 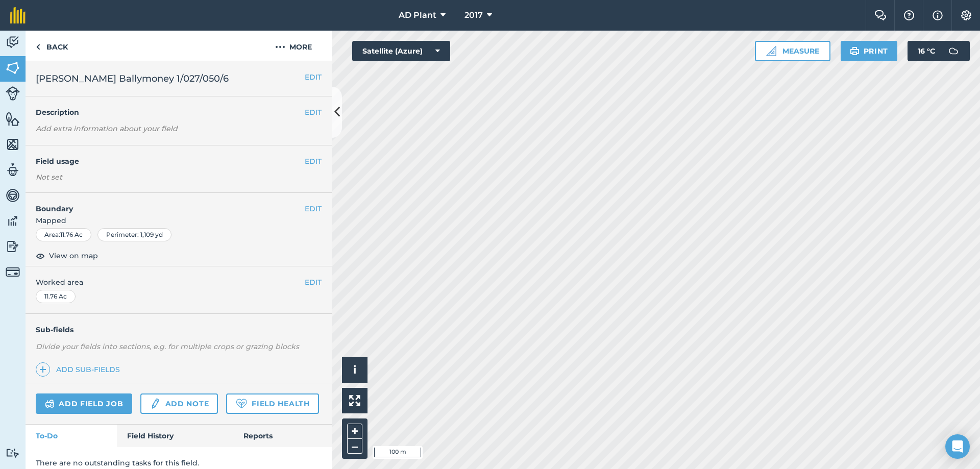 What do you see at coordinates (52, 46) in the screenshot?
I see `a: Back` at bounding box center [52, 46].